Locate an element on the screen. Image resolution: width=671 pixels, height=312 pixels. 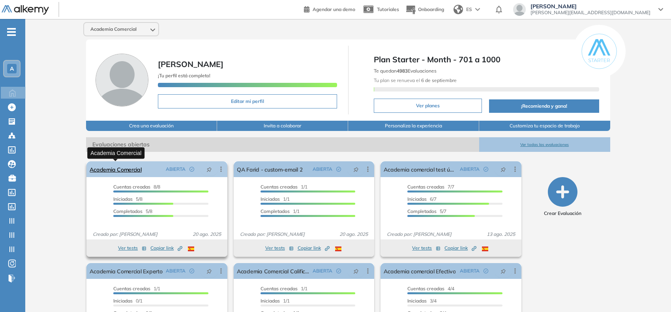
a: Academia comercial test único is located at coordinates (420, 169).